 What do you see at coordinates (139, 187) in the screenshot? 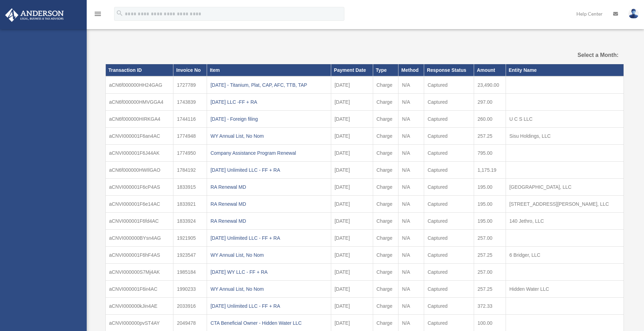
I see `td: aCNVI000001F6cP4AS` at bounding box center [139, 187].